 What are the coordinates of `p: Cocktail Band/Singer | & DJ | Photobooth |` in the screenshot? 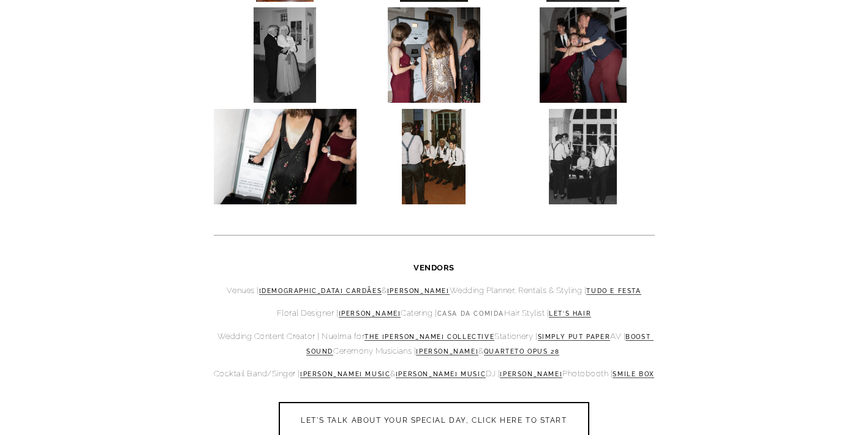 It's located at (434, 374).